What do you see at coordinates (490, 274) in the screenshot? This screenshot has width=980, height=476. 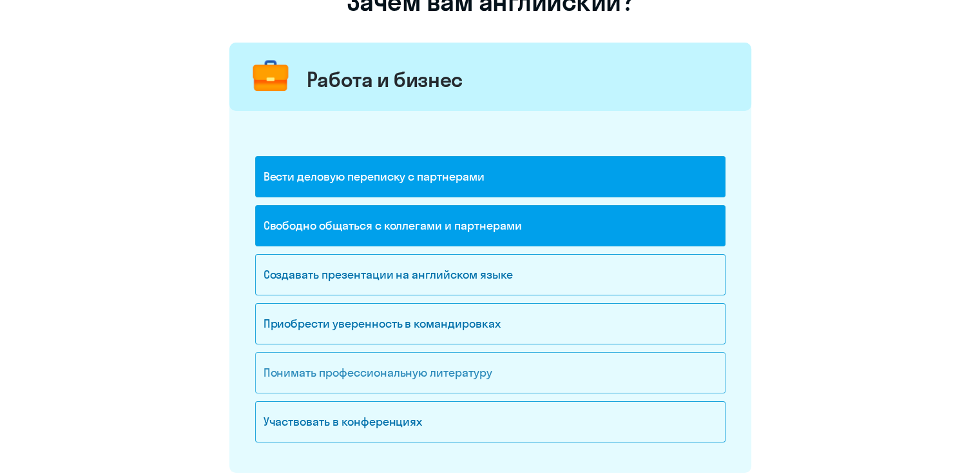 I see `div: Создавать презентации на английском языке` at bounding box center [490, 274].